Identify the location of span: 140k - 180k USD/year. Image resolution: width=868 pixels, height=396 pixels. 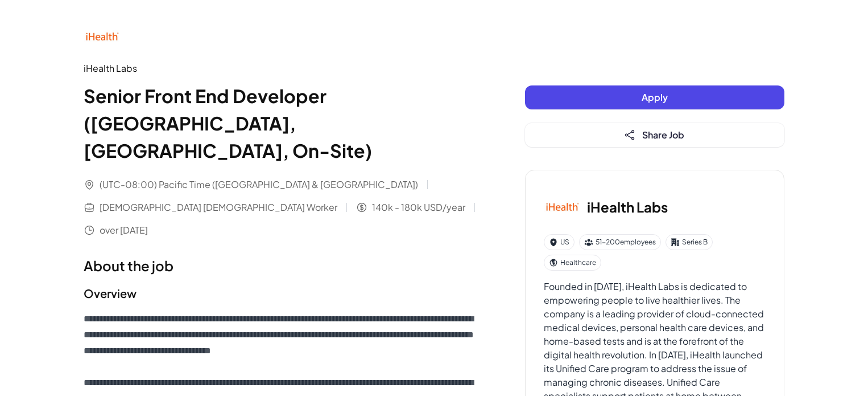
(419, 208).